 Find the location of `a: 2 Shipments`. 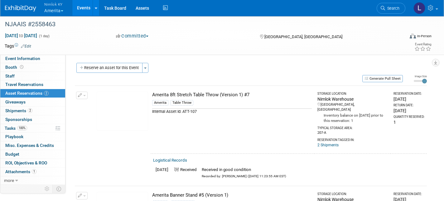

a: 2 Shipments is located at coordinates (328, 145).